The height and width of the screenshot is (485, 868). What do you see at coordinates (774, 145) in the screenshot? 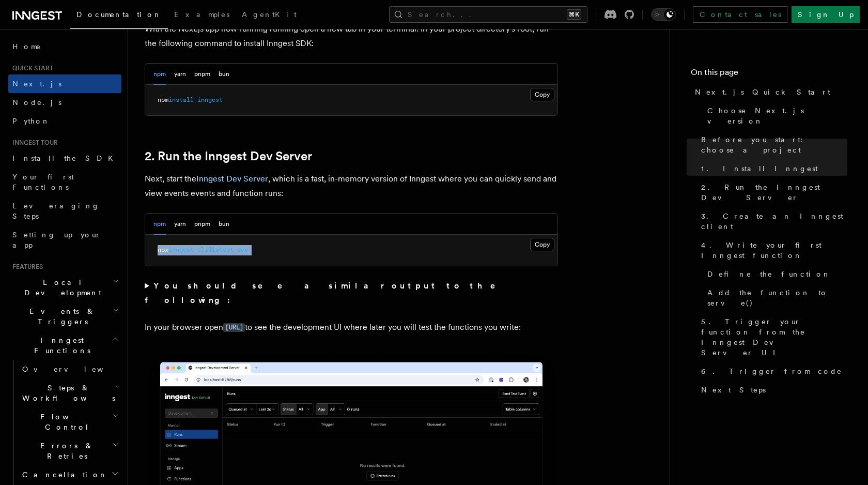
I see `span: Before you start: choose a project` at bounding box center [774, 145].